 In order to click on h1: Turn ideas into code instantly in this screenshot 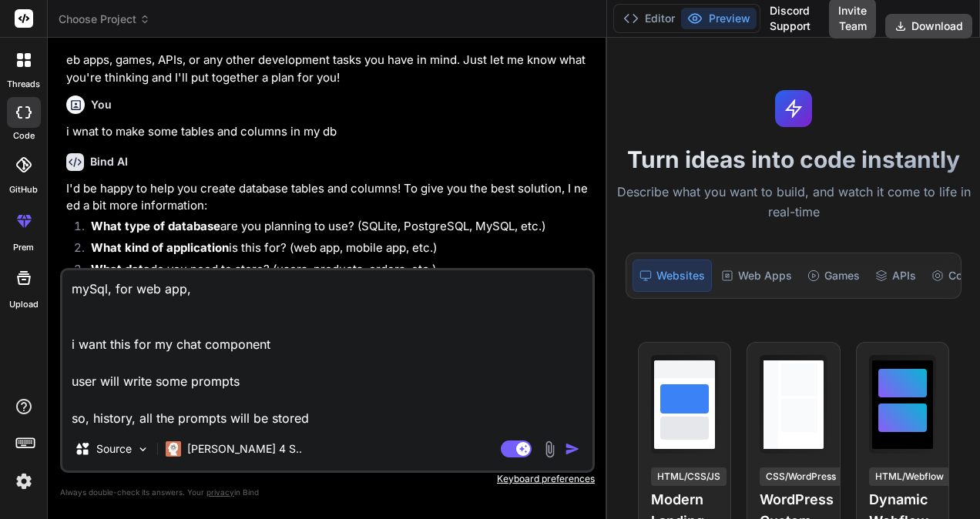, I will do `click(793, 159)`.